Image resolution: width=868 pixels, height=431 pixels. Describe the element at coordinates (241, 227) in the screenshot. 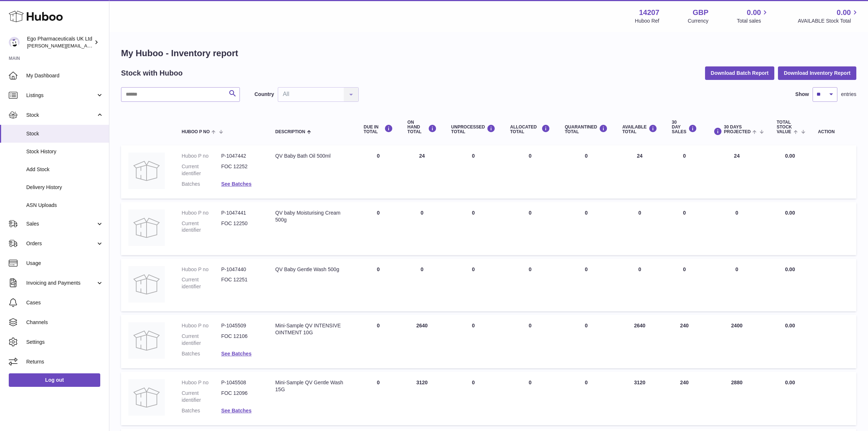

I see `dd: FOC 12250` at that location.